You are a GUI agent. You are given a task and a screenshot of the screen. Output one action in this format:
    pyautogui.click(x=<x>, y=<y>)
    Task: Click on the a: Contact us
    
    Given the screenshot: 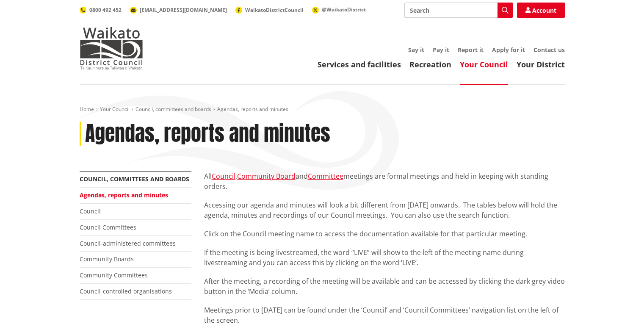 What is the action you would take?
    pyautogui.click(x=549, y=49)
    